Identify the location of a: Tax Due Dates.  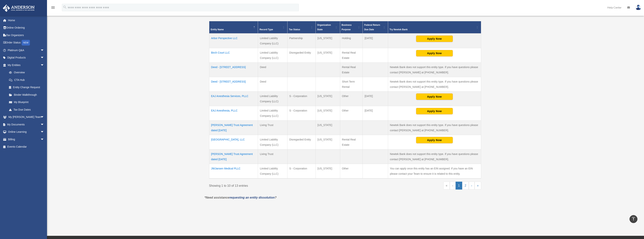
(27, 109).